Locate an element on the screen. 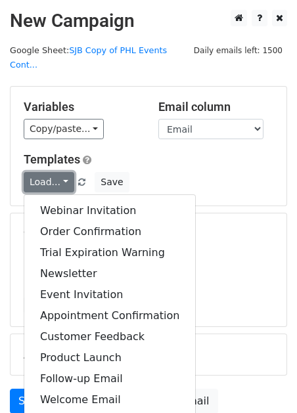 This screenshot has height=413, width=297. div: Chat Widget is located at coordinates (264, 382).